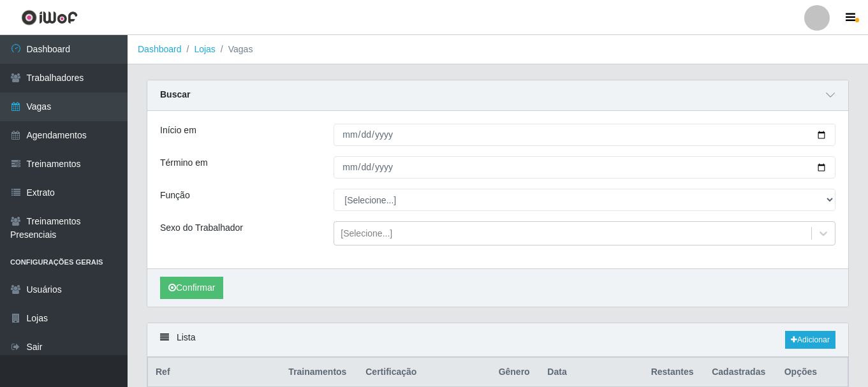  I want to click on a: Lojas, so click(204, 49).